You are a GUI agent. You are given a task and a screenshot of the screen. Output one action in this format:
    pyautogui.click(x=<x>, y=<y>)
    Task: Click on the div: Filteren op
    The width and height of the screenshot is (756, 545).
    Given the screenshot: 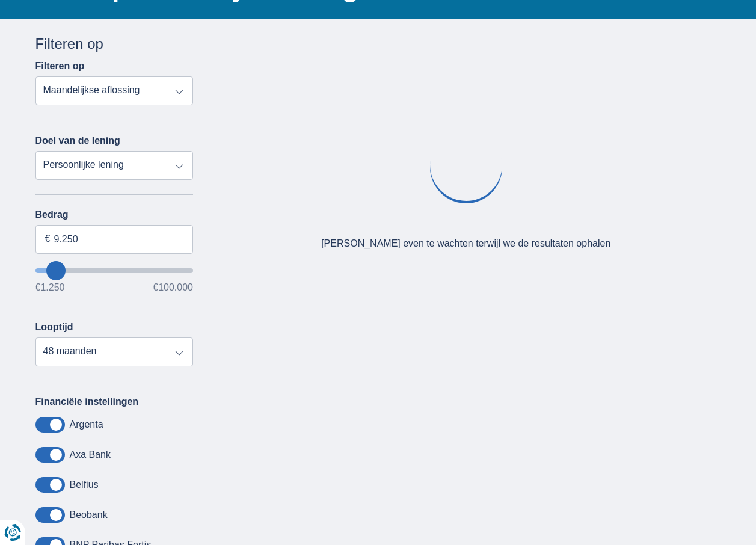 What is the action you would take?
    pyautogui.click(x=114, y=44)
    